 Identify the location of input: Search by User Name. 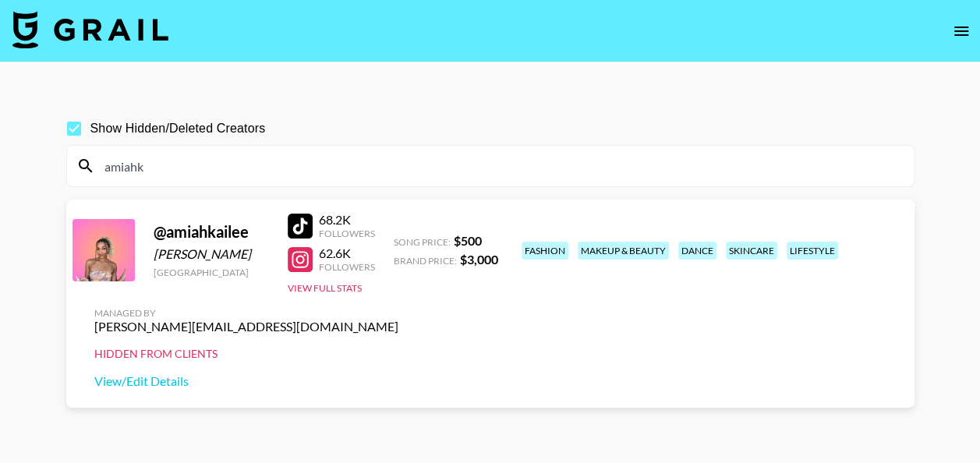
(500, 166).